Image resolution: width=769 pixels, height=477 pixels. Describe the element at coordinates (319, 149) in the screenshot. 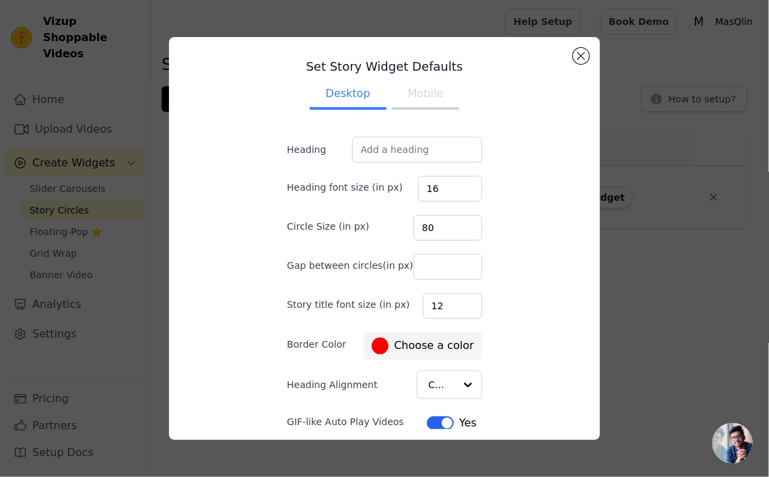

I see `label: Heading` at that location.